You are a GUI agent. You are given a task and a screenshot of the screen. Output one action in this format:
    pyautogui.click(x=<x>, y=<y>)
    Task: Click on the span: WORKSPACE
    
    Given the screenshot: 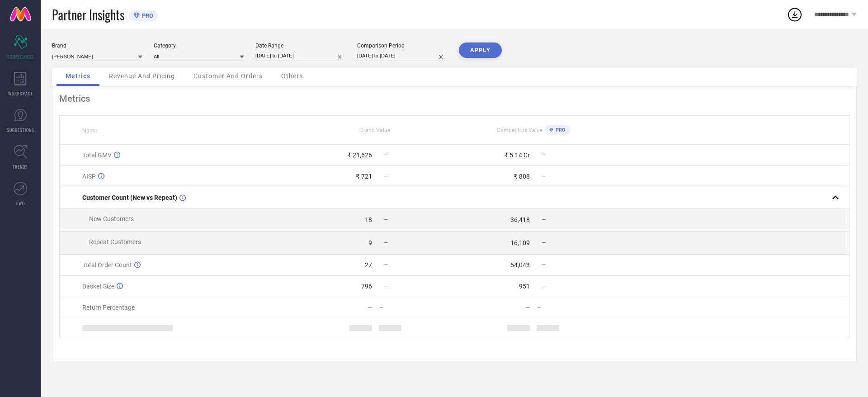 What is the action you would take?
    pyautogui.click(x=21, y=93)
    